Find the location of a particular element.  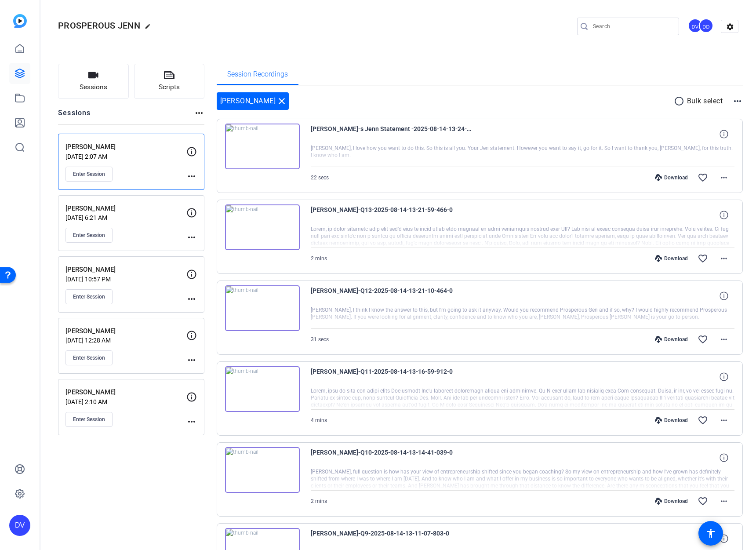

input: Search is located at coordinates (632, 26).